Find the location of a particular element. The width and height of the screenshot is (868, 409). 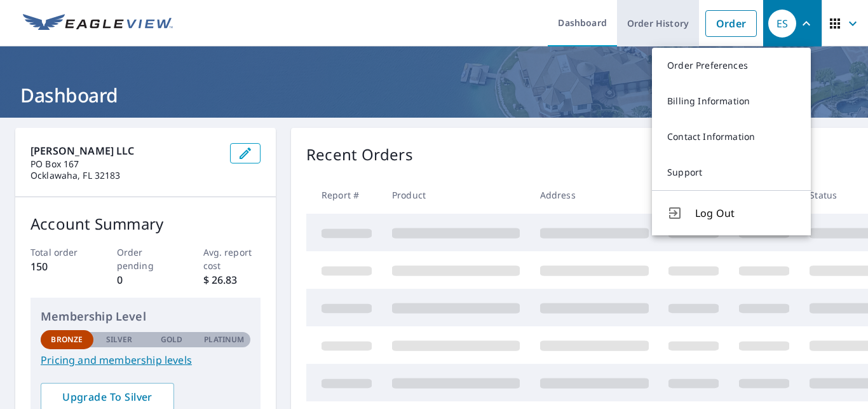

th: Product is located at coordinates (455, 195).